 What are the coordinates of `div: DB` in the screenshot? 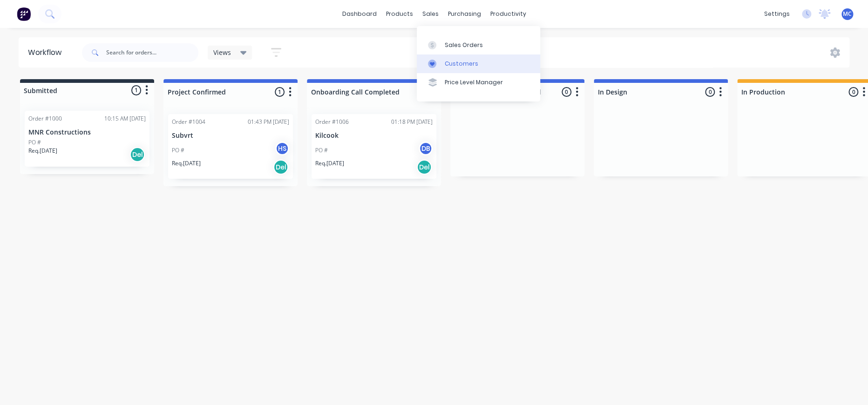 It's located at (426, 148).